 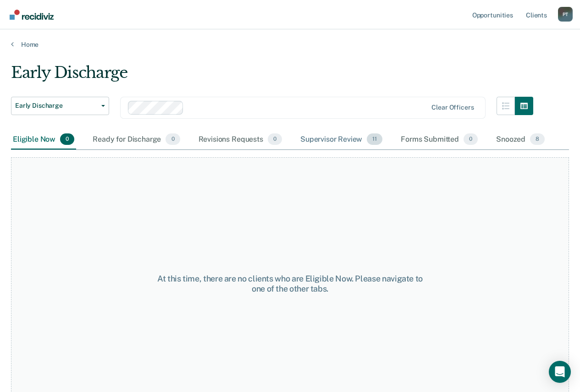 I want to click on div: Open Intercom Messenger, so click(x=560, y=372).